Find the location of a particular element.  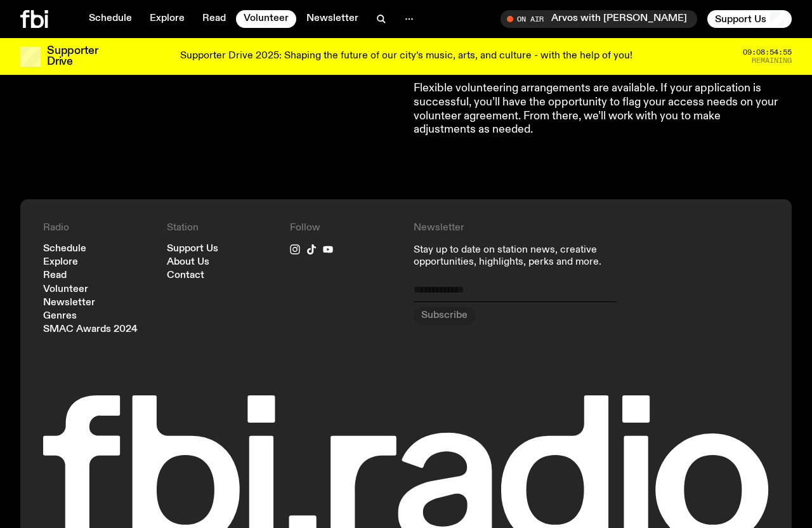

button: Subscribe is located at coordinates (444, 316).